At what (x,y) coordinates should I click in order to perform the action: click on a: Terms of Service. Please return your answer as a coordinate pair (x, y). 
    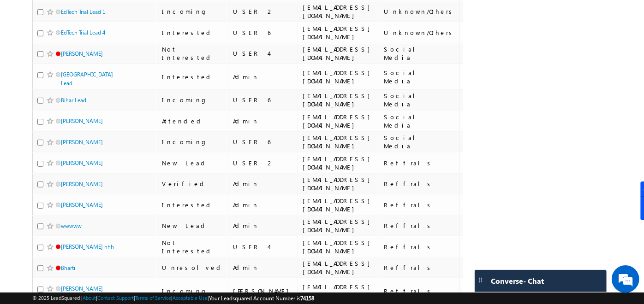
    Looking at the image, I should click on (153, 298).